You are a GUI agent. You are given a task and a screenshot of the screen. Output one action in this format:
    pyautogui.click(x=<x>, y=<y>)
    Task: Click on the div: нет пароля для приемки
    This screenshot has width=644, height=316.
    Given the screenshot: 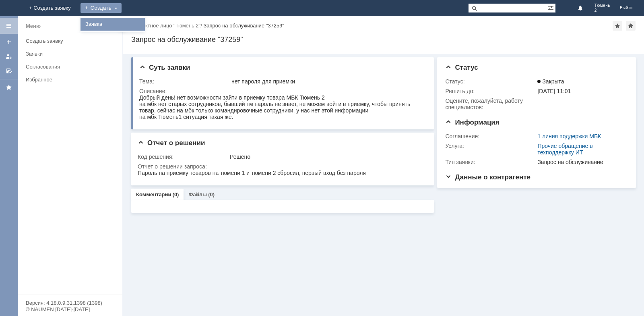 What is the action you would take?
    pyautogui.click(x=327, y=82)
    